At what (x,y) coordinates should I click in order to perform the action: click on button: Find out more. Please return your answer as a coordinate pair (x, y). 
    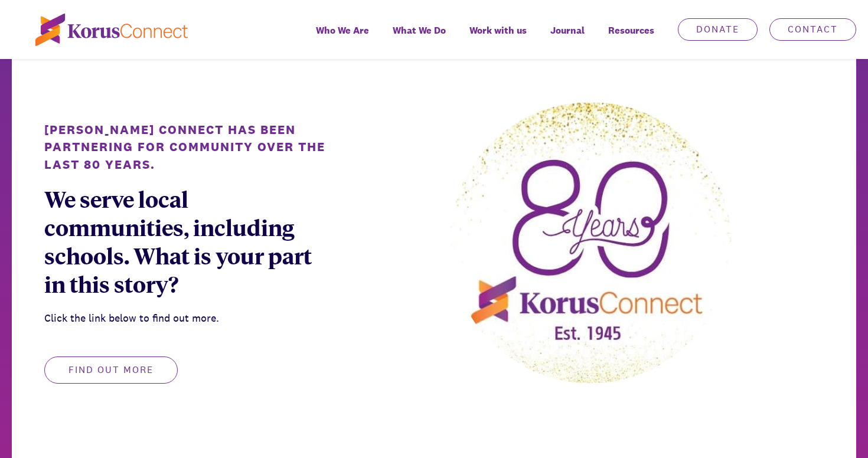
    Looking at the image, I should click on (111, 370).